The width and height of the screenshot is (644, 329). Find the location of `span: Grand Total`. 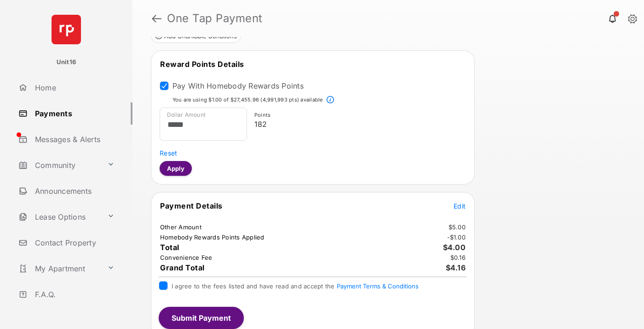

span: Grand Total is located at coordinates (182, 267).